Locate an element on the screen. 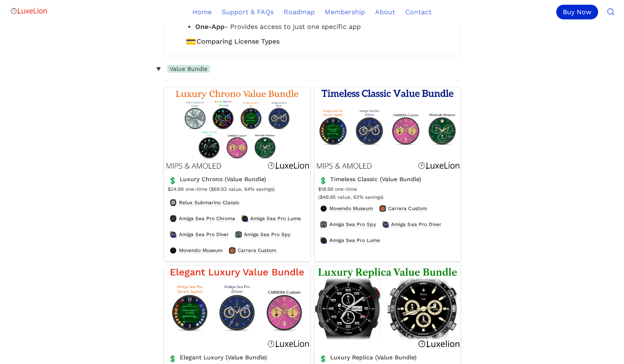 This screenshot has height=364, width=624. a: Buy Now is located at coordinates (579, 12).